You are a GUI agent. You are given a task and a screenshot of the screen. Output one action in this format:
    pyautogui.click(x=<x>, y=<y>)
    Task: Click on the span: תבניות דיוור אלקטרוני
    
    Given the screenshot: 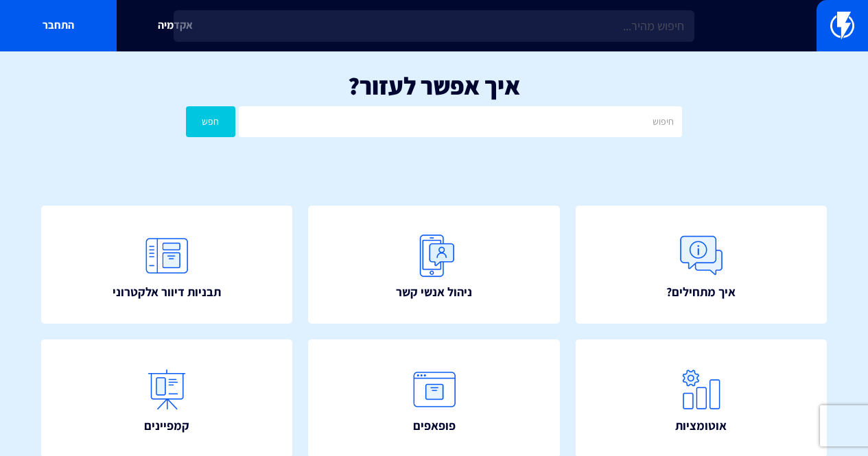 What is the action you would take?
    pyautogui.click(x=167, y=292)
    